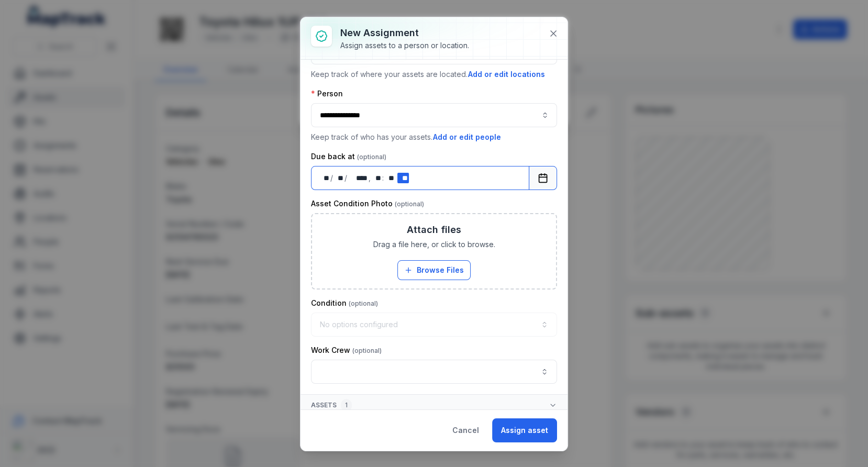 The image size is (868, 467). I want to click on button: Add or edit locations, so click(506, 74).